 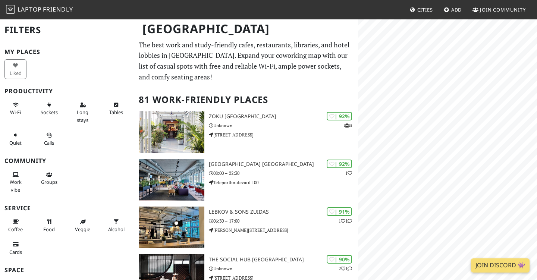 What do you see at coordinates (284, 221) in the screenshot?
I see `p: 06:30 – 17:00` at bounding box center [284, 221].